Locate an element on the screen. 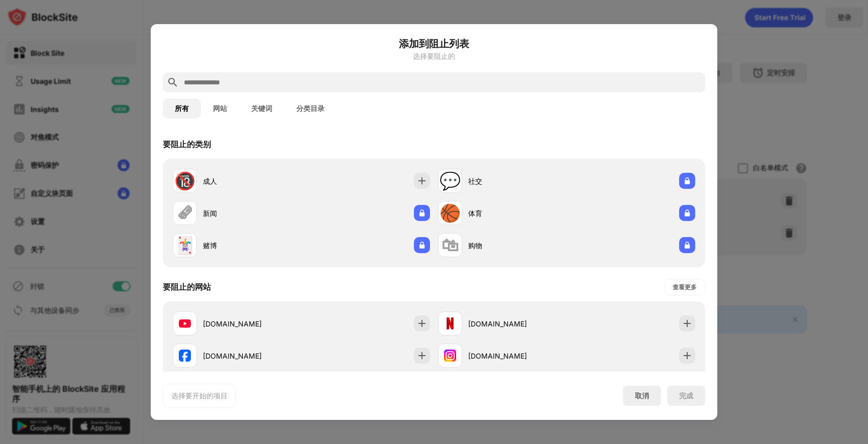  h6: 添加到阻止列表 is located at coordinates (434, 44).